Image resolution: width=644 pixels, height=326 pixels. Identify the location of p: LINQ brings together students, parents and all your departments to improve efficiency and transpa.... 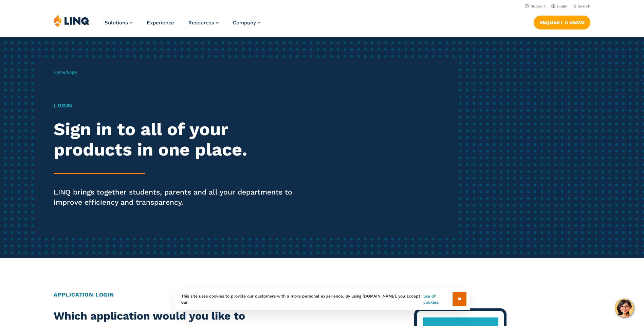
(178, 198).